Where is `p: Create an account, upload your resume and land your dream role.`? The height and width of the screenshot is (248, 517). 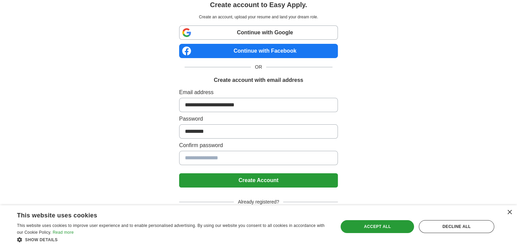 p: Create an account, upload your resume and land your dream role. is located at coordinates (258, 17).